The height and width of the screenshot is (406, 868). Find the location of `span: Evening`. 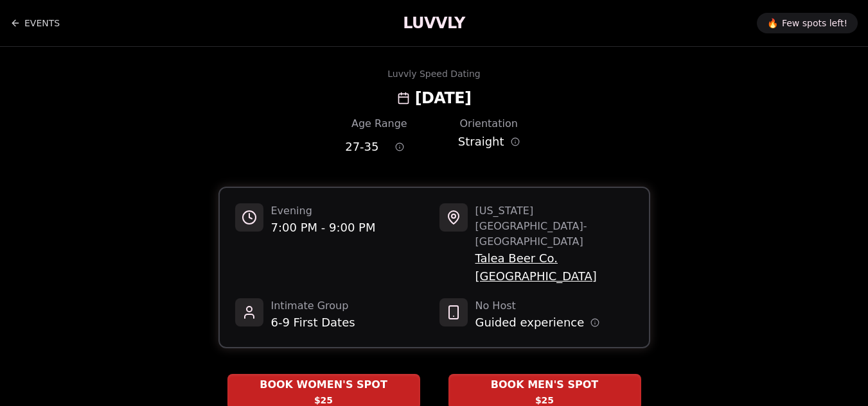

span: Evening is located at coordinates (323, 211).